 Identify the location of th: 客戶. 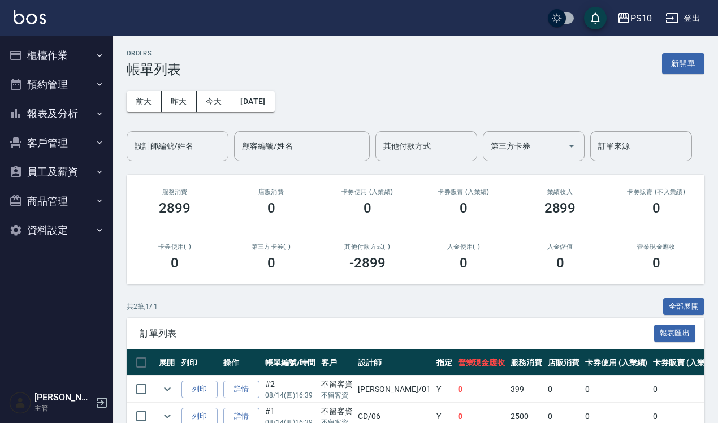
(337, 362).